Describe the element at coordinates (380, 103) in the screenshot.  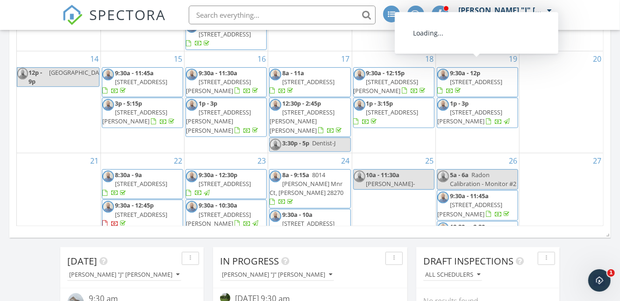
I see `span: 1p - 3:15p` at that location.